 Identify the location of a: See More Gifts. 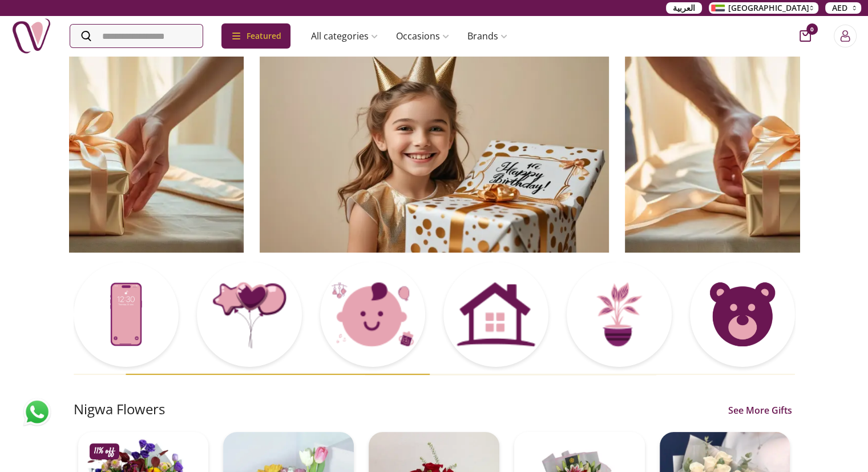
(760, 410).